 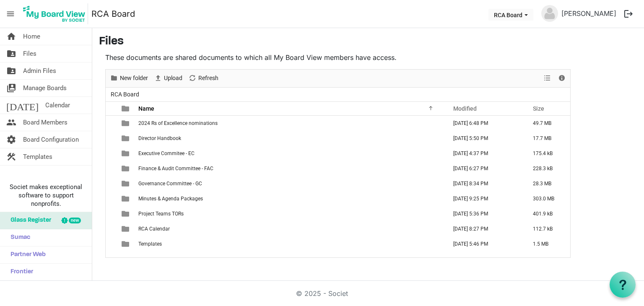 What do you see at coordinates (546, 153) in the screenshot?
I see `td: 175.4 kB is template cell column header Size` at bounding box center [546, 153].